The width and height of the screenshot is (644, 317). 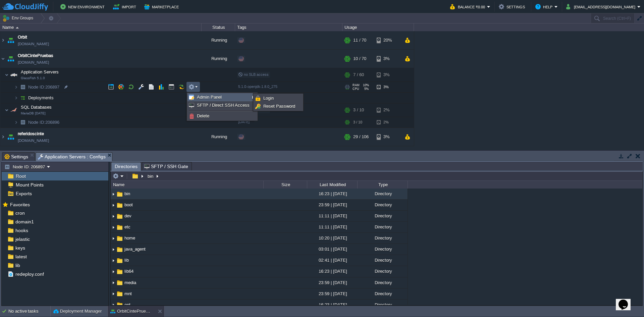 What do you see at coordinates (387, 122) in the screenshot?
I see `div: 2%` at bounding box center [387, 122].